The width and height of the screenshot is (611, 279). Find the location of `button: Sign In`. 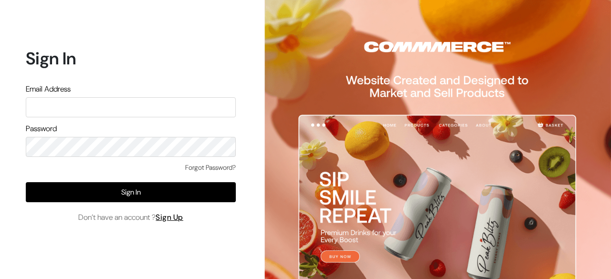

button: Sign In is located at coordinates (131, 192).